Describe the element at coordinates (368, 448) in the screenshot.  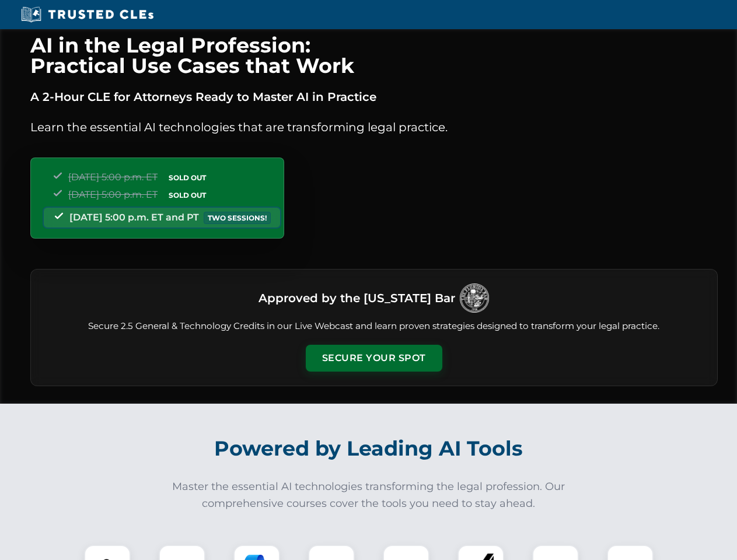
I see `h2: Powered by Leading AI Tools` at that location.